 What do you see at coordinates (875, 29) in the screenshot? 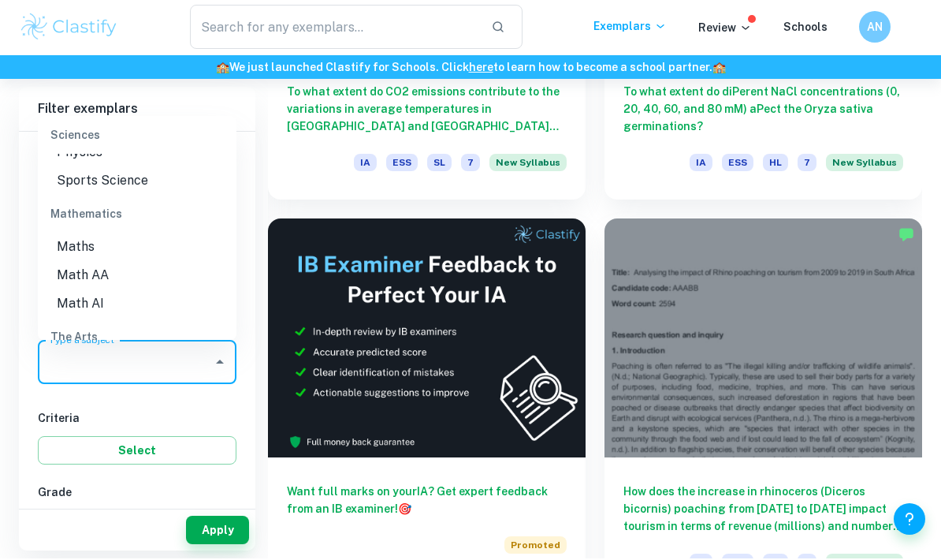
I see `button: AN` at bounding box center [875, 29].